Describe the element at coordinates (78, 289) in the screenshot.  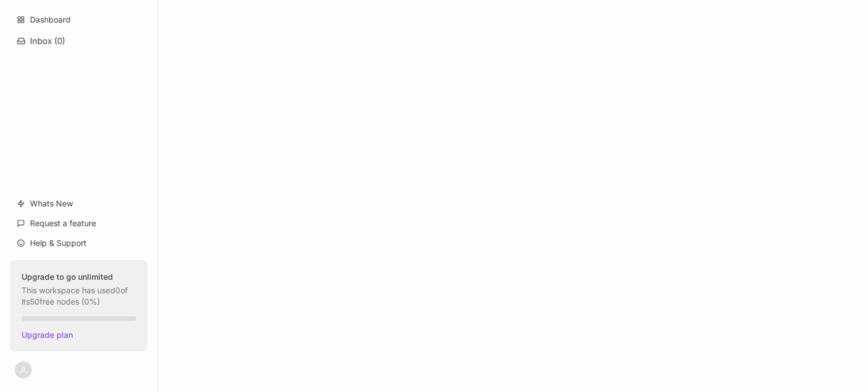
I see `div: This workspace has used 0 of its 50 free nodes ( 0 %)` at that location.